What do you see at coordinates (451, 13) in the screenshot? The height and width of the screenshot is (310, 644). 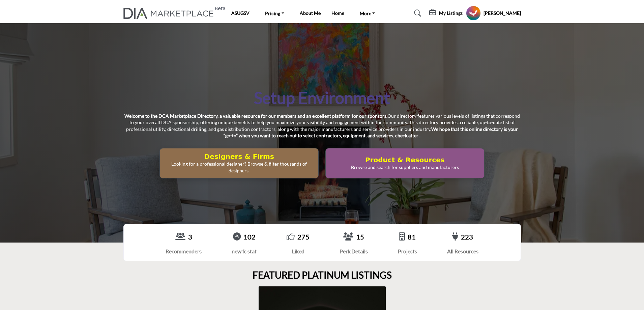 I see `h5: My Listings` at bounding box center [451, 13].